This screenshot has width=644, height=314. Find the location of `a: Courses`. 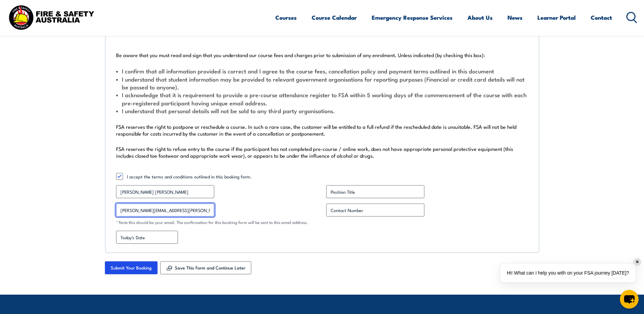

a: Courses is located at coordinates (286, 18).